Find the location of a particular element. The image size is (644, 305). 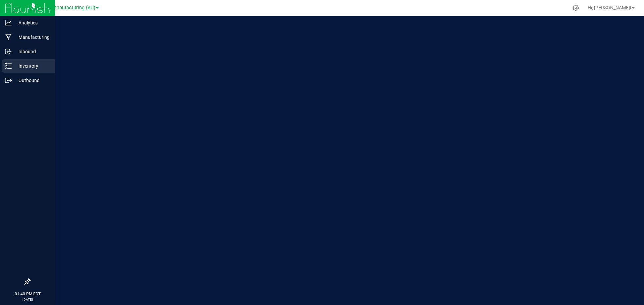

p: Inventory is located at coordinates (32, 66).